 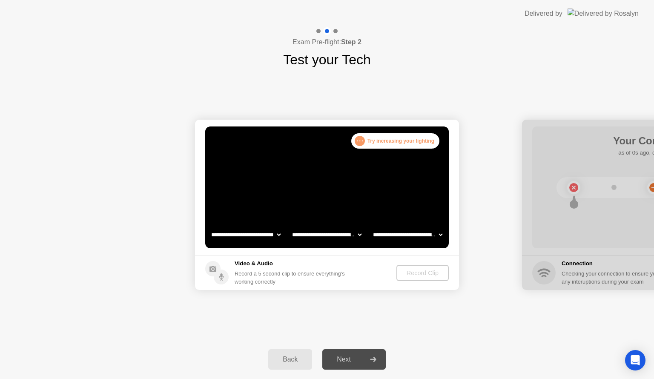 I want to click on div: Delivered by, so click(x=543, y=14).